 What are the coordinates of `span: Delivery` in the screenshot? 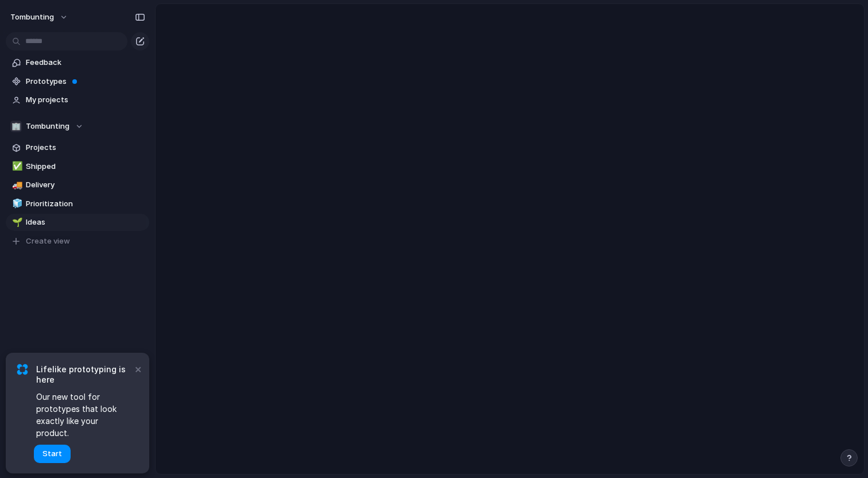 It's located at (85, 185).